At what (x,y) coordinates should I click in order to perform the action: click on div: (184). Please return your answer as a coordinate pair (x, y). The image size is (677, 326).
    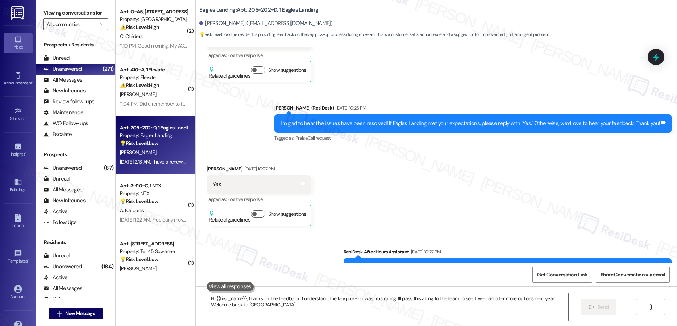
    Looking at the image, I should click on (107, 266).